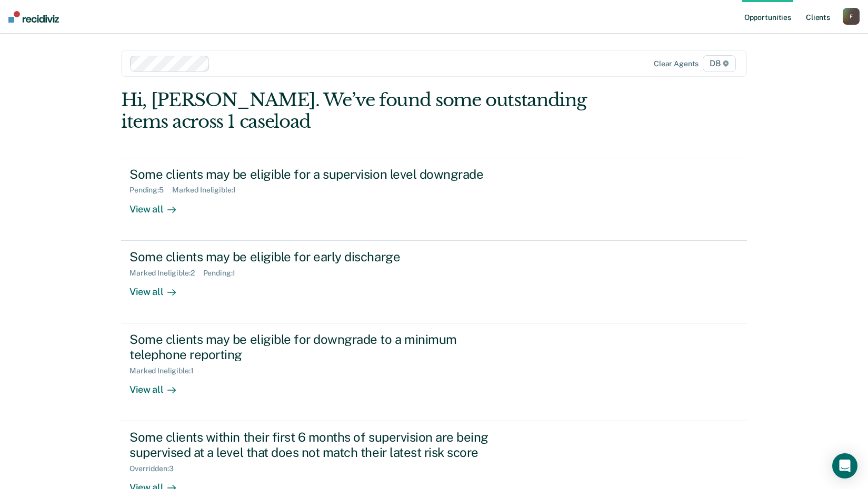 The image size is (868, 489). Describe the element at coordinates (314, 257) in the screenshot. I see `div: Some clients may be eligible for early discharge` at that location.